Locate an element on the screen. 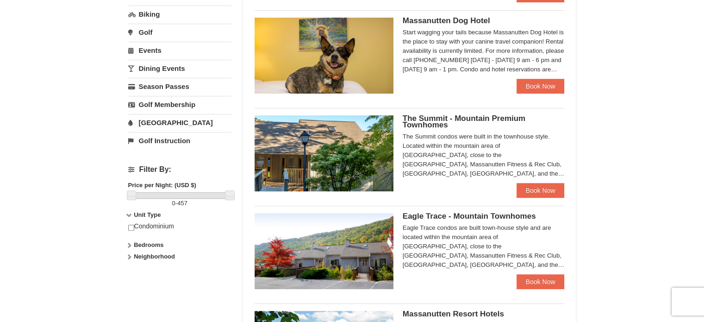  a: Golf Membership is located at coordinates (180, 104).